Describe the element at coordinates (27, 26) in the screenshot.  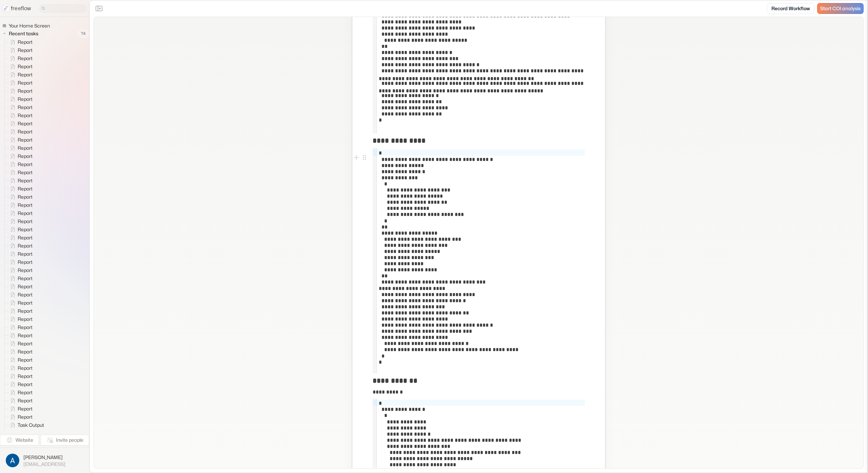
I see `a: Your Home Screen` at that location.